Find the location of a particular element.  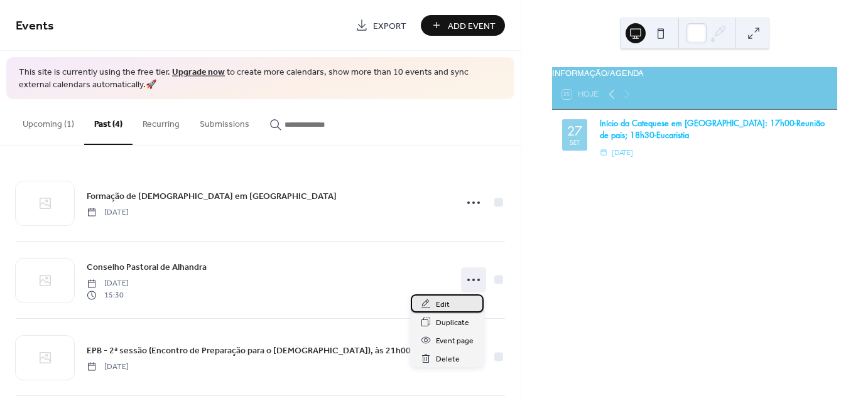

button: Submissions is located at coordinates (224, 121).